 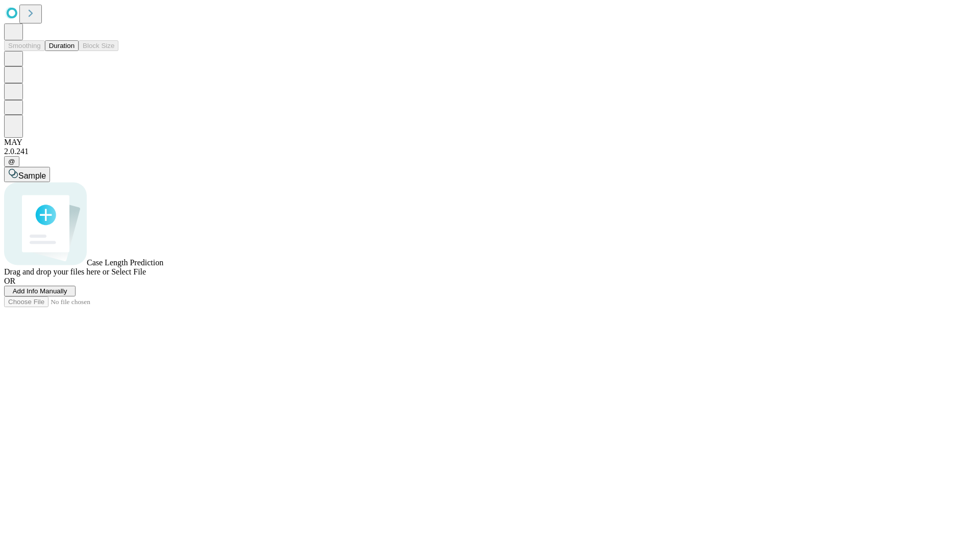 I want to click on button: Block Size, so click(x=99, y=45).